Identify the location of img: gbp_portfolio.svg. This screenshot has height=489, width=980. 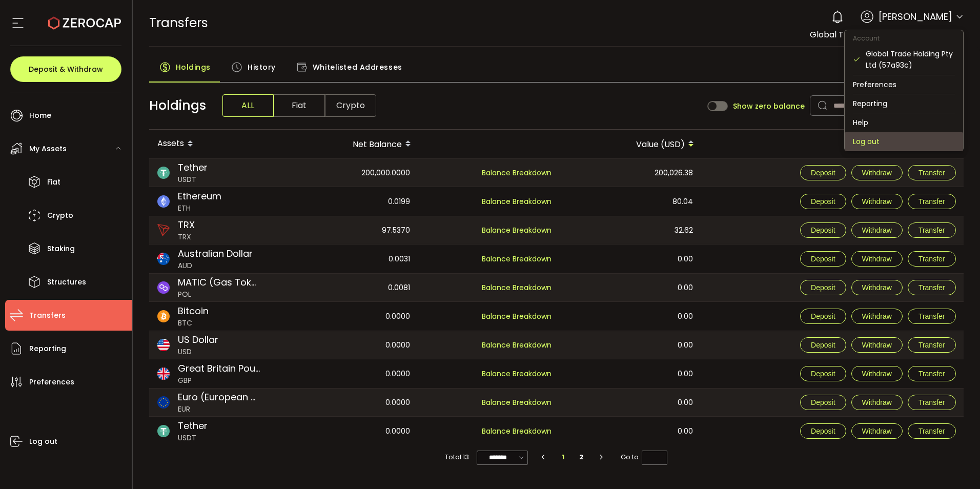
(163, 374).